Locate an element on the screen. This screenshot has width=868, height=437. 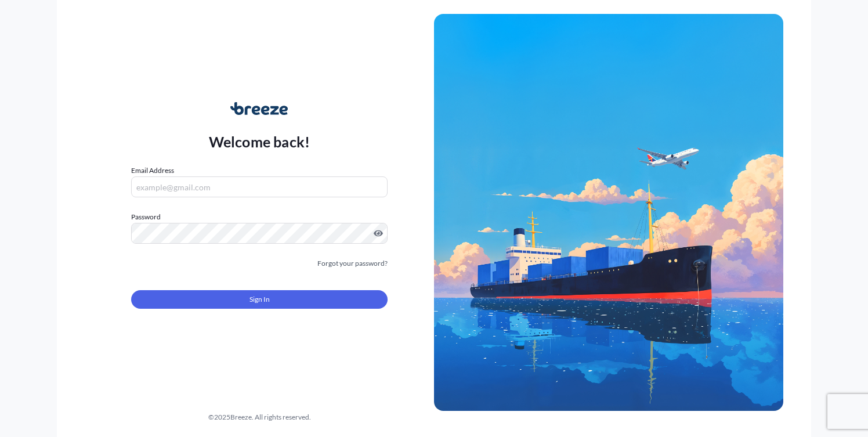
div: © 2025 Breeze. All rights reserved. is located at coordinates (259, 417).